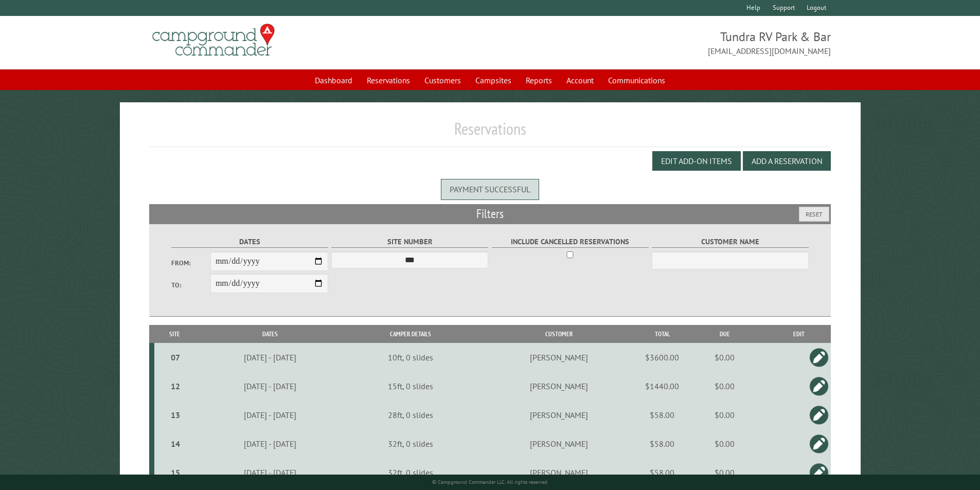 The image size is (980, 490). What do you see at coordinates (580, 80) in the screenshot?
I see `a: Account` at bounding box center [580, 80].